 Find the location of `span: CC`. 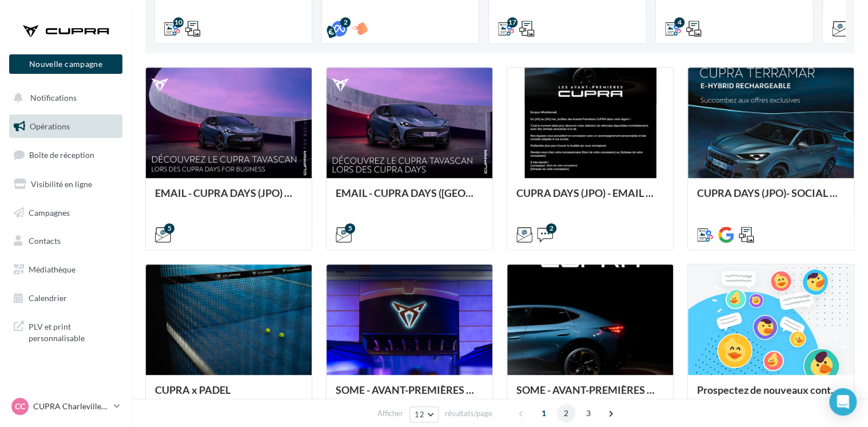

span: CC is located at coordinates (20, 407).